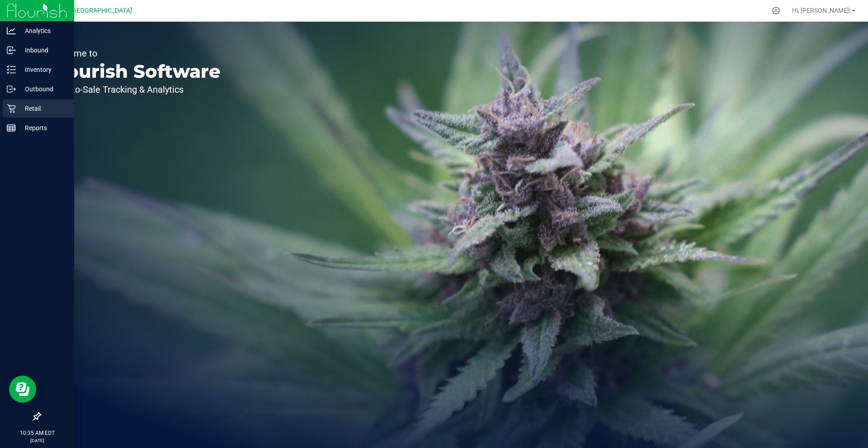  Describe the element at coordinates (134, 89) in the screenshot. I see `p: Seed-to-Sale Tracking & Analytics` at that location.